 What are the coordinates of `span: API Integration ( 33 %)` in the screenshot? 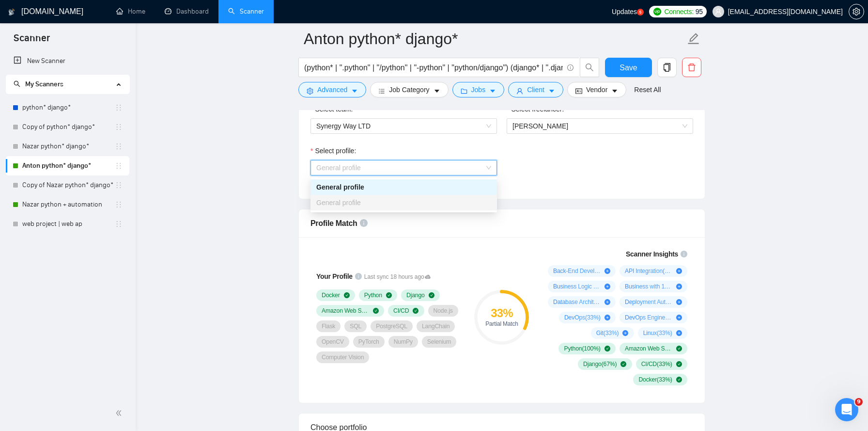 It's located at (649, 271).